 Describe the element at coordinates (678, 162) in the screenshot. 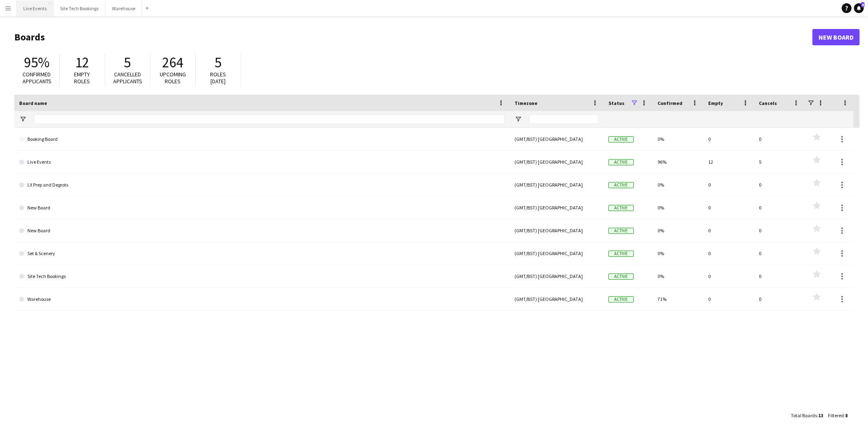

I see `div: 96%` at that location.